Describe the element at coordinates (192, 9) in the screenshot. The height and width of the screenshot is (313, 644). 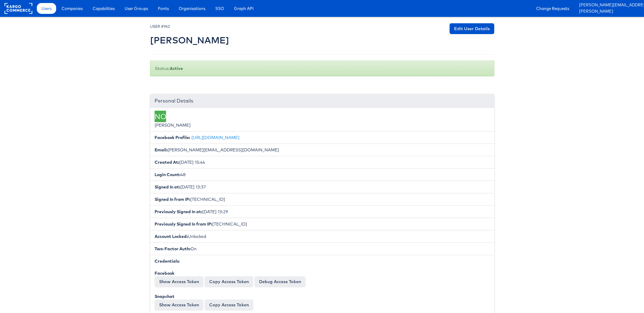
I see `a: Organisations` at that location.